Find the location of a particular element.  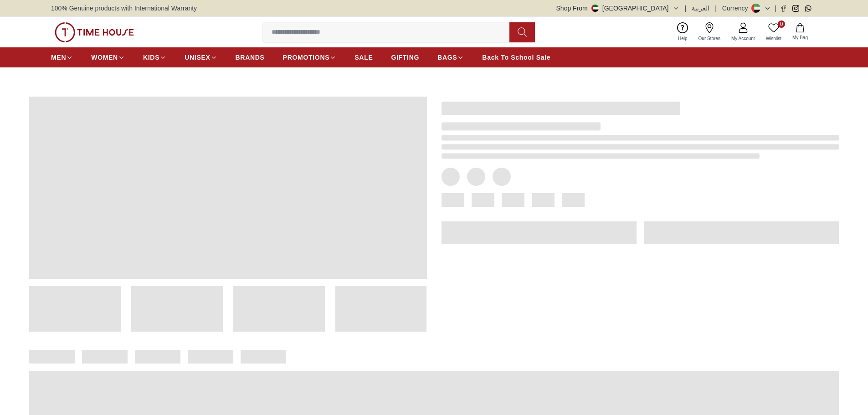

span: PROMOTIONS is located at coordinates (306, 58).